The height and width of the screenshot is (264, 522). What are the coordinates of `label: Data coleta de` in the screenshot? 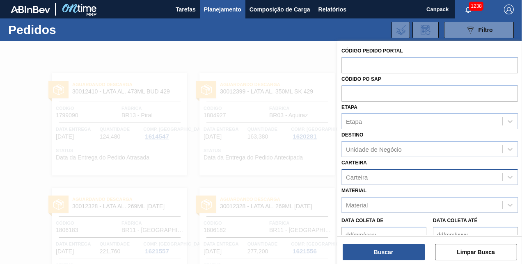 It's located at (363, 221).